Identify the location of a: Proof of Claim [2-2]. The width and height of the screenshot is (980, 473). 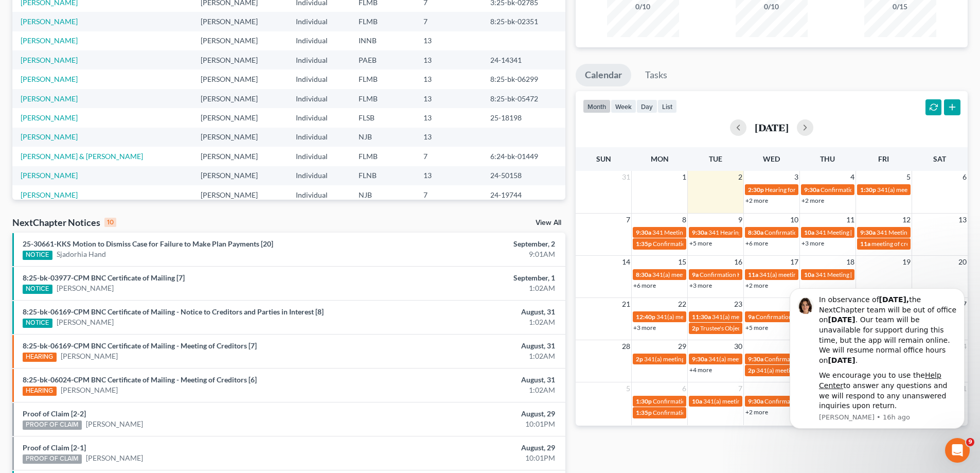
(54, 413).